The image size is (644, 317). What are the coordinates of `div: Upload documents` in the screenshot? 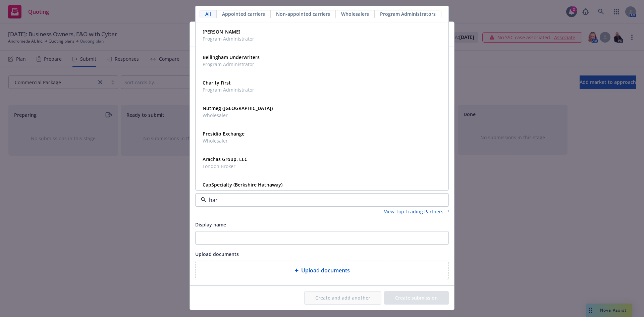 It's located at (322, 270).